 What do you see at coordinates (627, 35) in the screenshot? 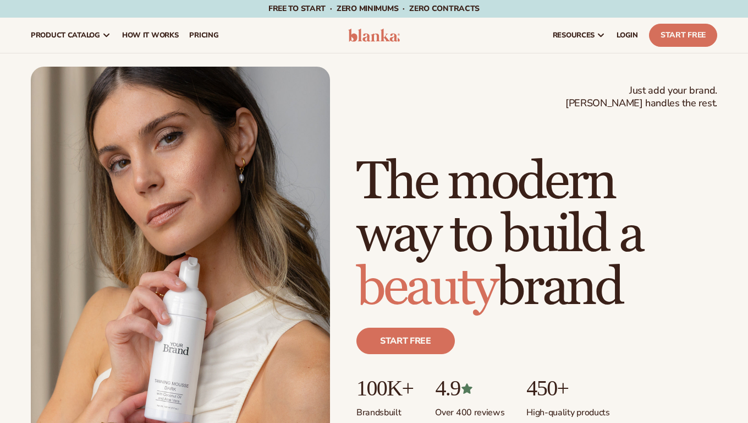
I see `span: LOGIN` at bounding box center [627, 35].